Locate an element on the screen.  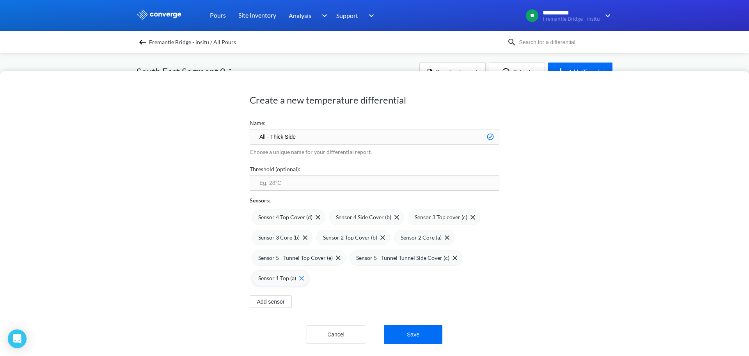
input: Eg. TempDiff Deep Pour Basement C1sX is located at coordinates (375, 137).